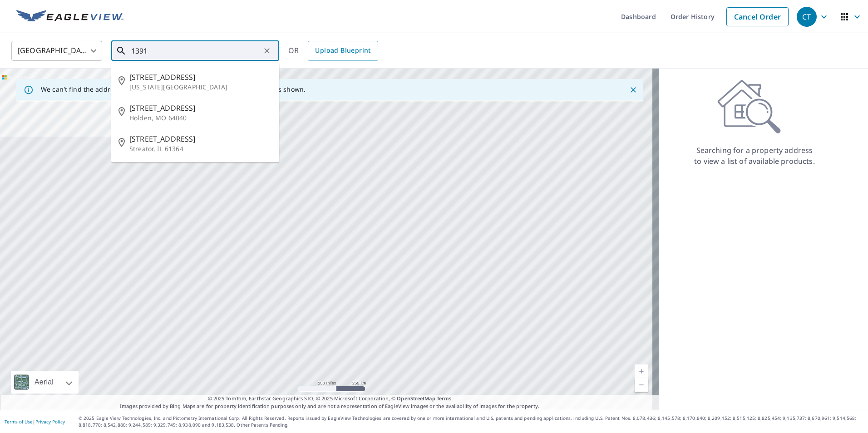 The width and height of the screenshot is (868, 433). What do you see at coordinates (333, 51) in the screenshot?
I see `div: OR` at bounding box center [333, 51].